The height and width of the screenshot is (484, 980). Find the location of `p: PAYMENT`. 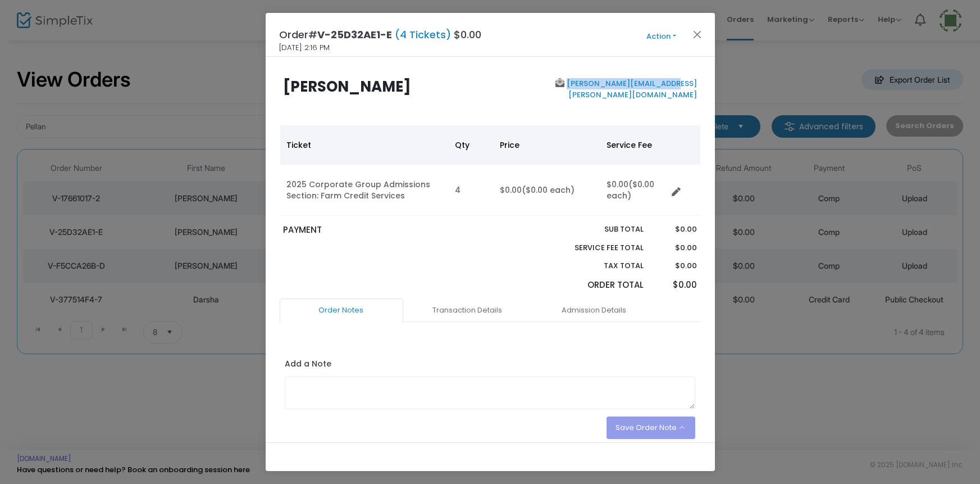

p: PAYMENT is located at coordinates (383, 230).